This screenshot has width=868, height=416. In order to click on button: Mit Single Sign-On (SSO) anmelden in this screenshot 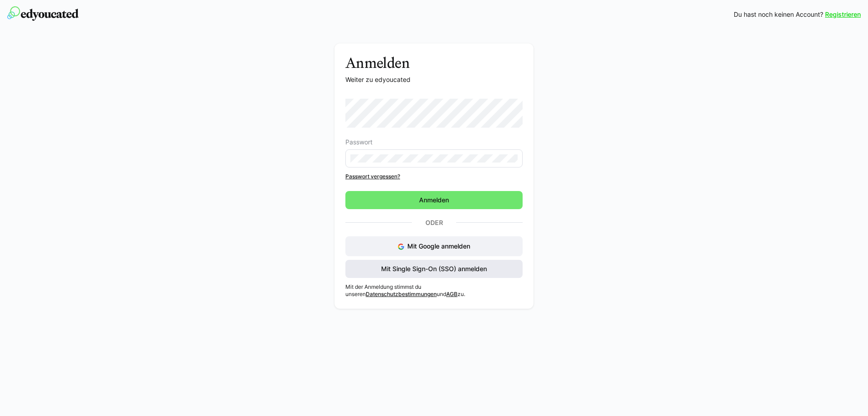, I will do `click(434, 269)`.